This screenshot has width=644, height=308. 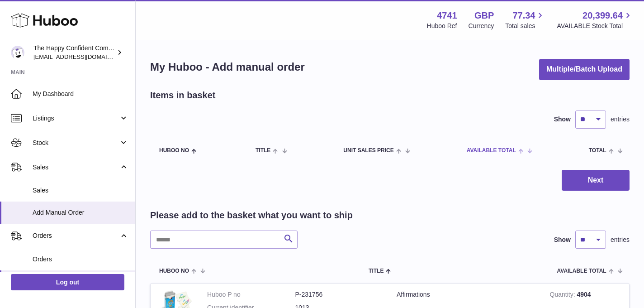 I want to click on h2: Items in basket, so click(x=183, y=95).